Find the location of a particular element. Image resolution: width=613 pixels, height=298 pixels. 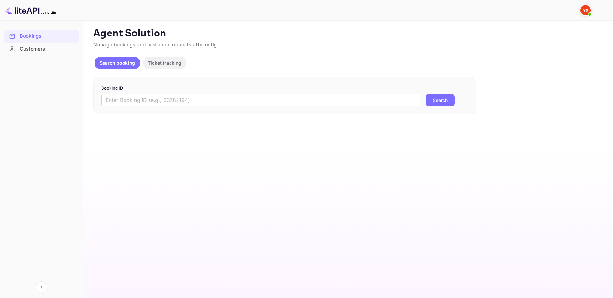

button: Search is located at coordinates (440, 100).